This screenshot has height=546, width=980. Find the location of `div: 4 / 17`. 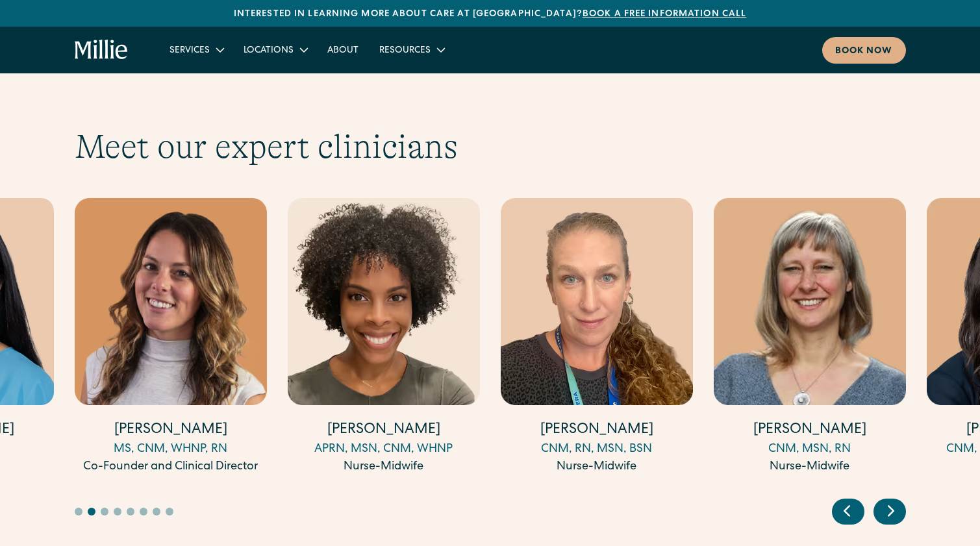

div: 4 / 17 is located at coordinates (384, 338).